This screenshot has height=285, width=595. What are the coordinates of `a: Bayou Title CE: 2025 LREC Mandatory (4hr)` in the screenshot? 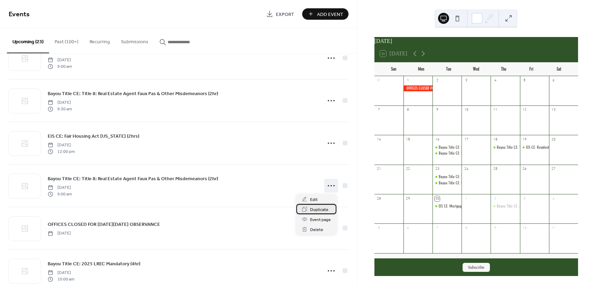 It's located at (94, 263).